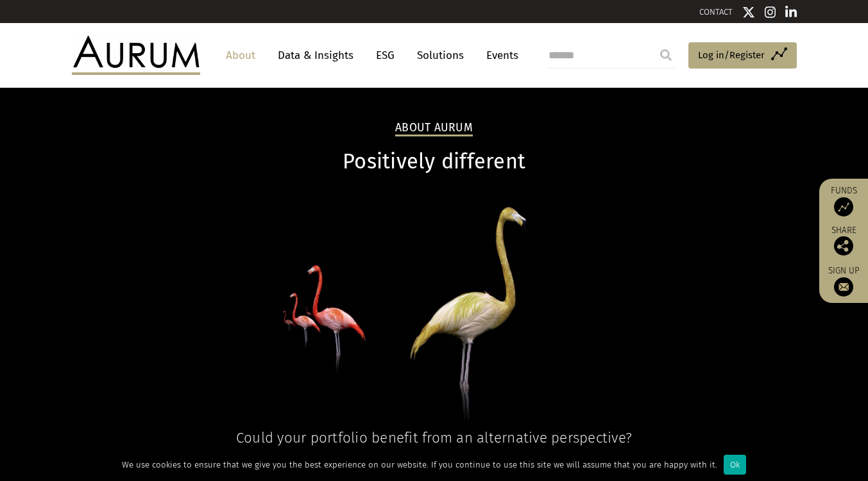 The image size is (868, 481). Describe the element at coordinates (749, 12) in the screenshot. I see `img: Twitter icon` at that location.